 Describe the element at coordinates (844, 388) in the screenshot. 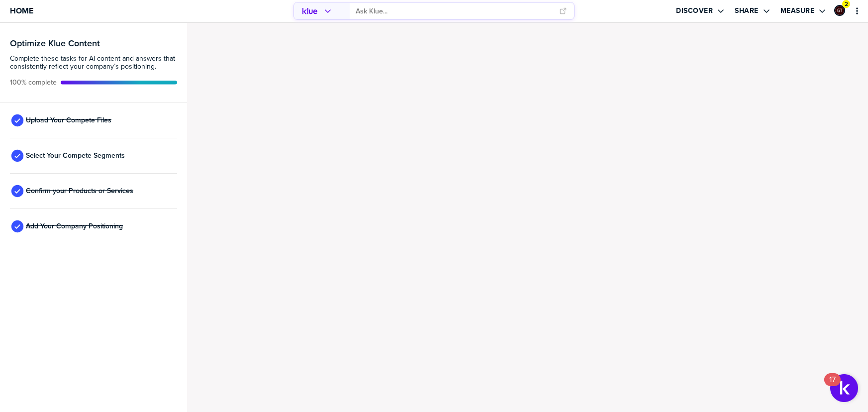

I see `button: Open Resource Center, 17 new notifications` at that location.